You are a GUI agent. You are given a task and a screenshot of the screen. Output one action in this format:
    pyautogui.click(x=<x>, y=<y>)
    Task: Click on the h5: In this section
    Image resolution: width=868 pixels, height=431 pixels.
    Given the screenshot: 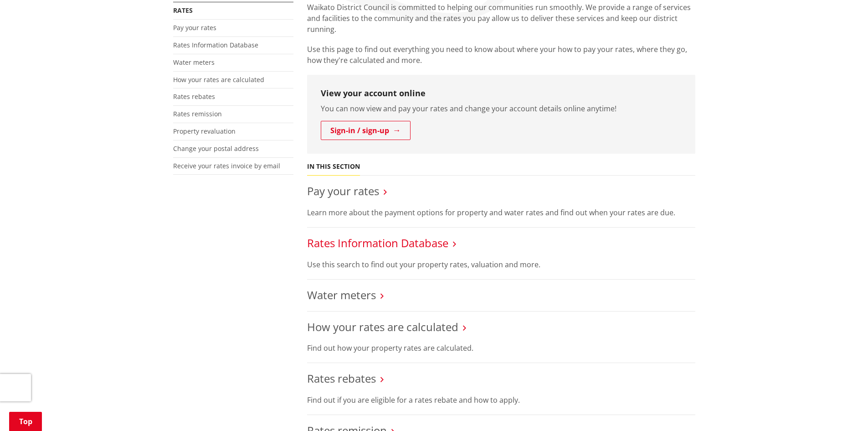 What is the action you would take?
    pyautogui.click(x=334, y=167)
    